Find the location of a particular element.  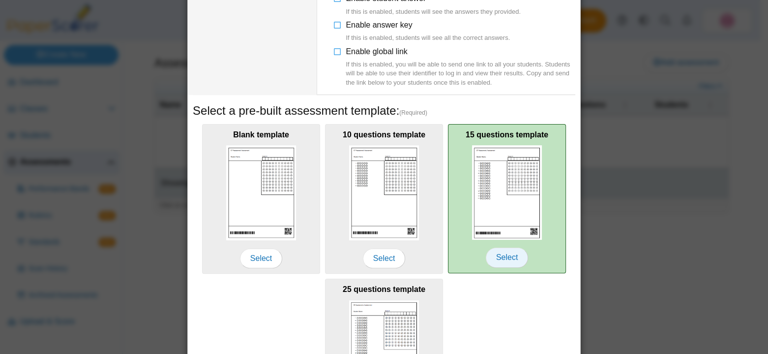

img: scan_sheet_10_questions.png is located at coordinates (384, 192).